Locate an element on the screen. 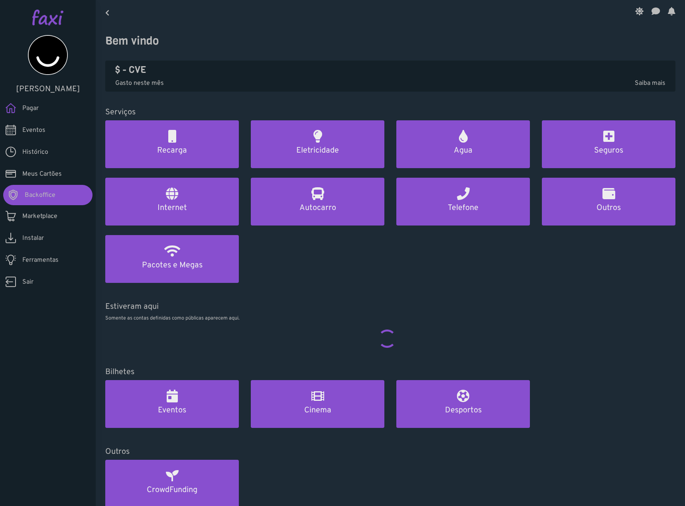  p: Somente as contas definidas como públicas aparecem aqui. is located at coordinates (390, 319).